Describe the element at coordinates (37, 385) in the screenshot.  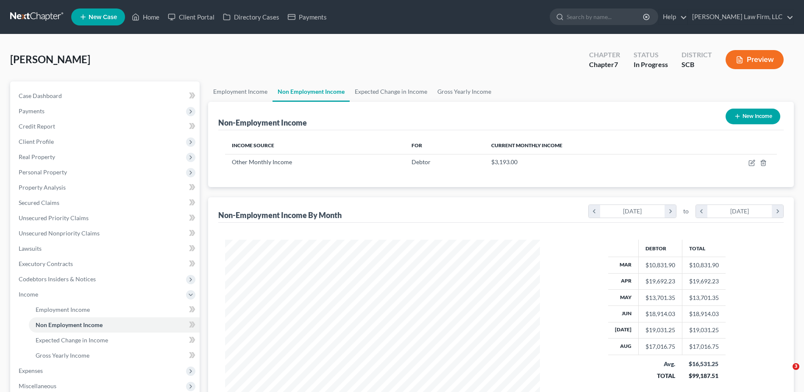
I see `span: Miscellaneous` at that location.